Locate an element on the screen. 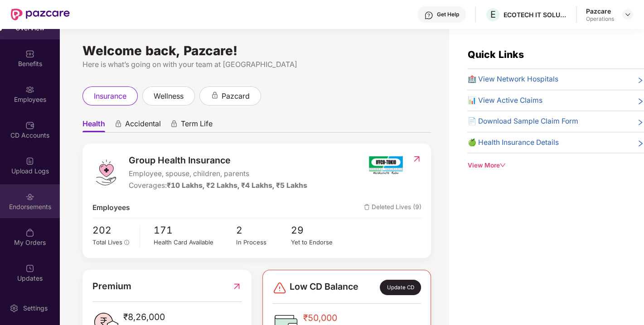 Image resolution: width=644 pixels, height=325 pixels. span: 🏥 View Network Hospitals is located at coordinates (513, 79).